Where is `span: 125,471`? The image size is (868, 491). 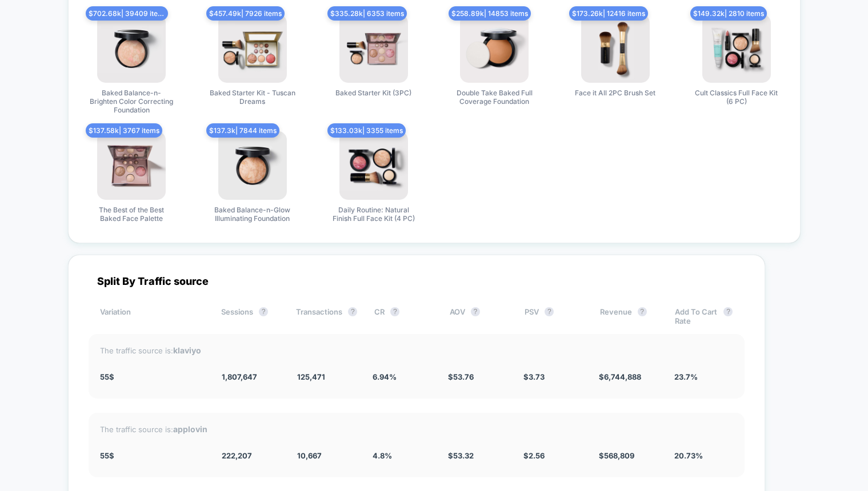 span: 125,471 is located at coordinates (311, 377).